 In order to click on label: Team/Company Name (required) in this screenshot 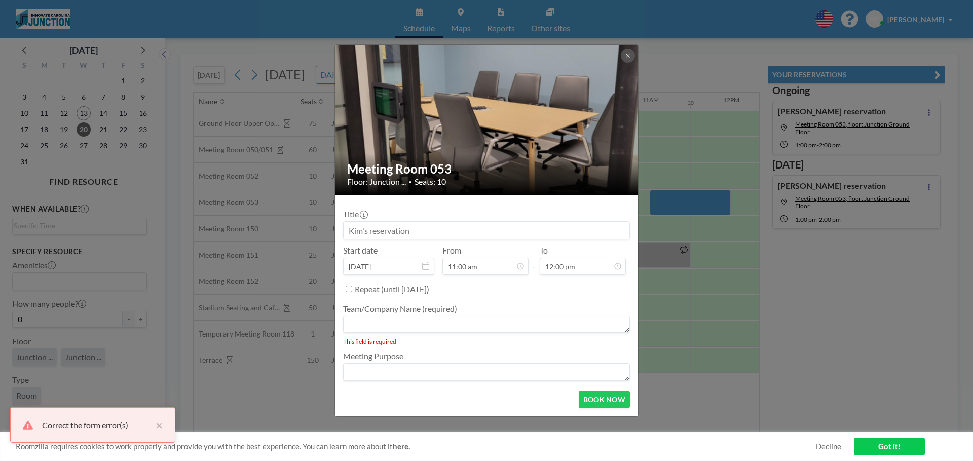, I will do `click(400, 309)`.